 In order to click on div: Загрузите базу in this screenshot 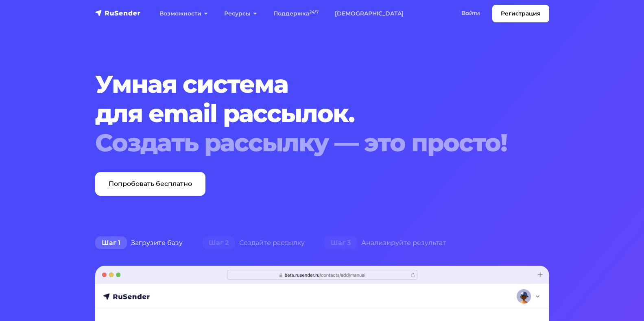, I will do `click(139, 243)`.